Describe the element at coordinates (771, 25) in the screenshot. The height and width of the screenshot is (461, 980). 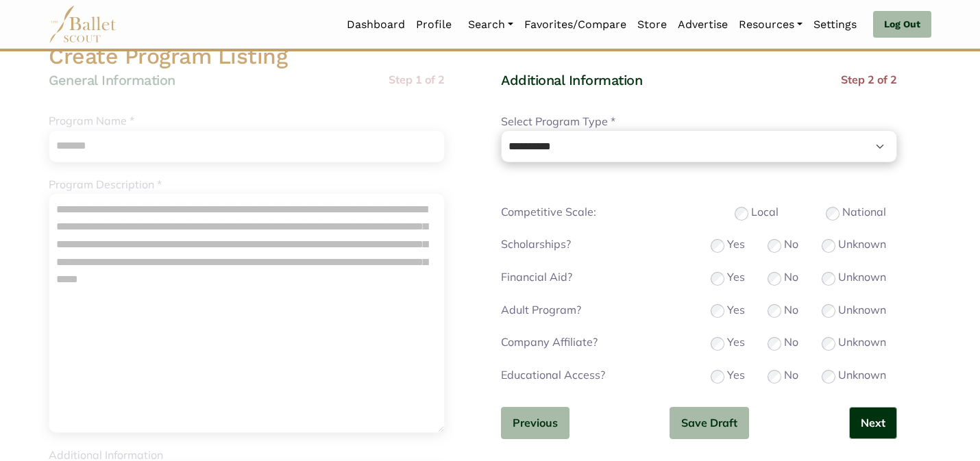
I see `a: Resources` at that location.